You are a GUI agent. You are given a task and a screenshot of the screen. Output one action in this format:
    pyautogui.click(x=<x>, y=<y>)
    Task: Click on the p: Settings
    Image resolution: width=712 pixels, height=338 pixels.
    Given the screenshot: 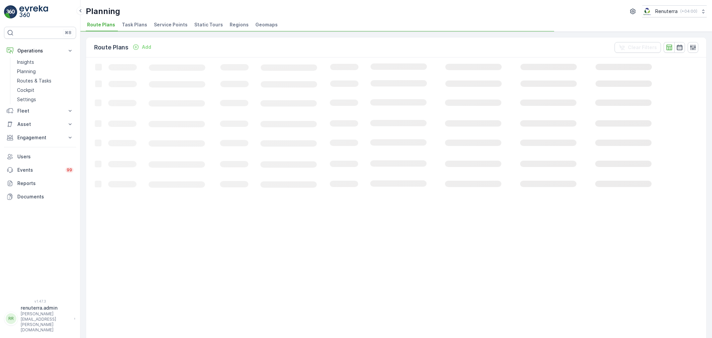 What is the action you would take?
    pyautogui.click(x=26, y=99)
    